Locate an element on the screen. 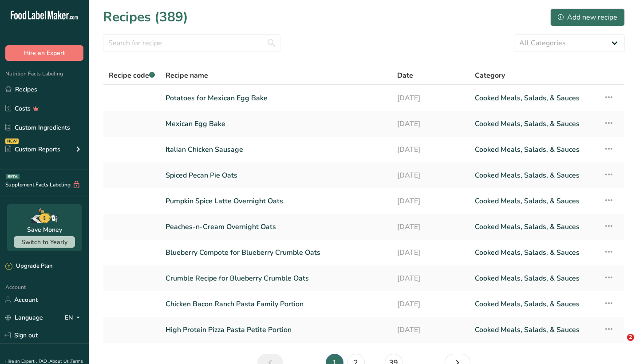  span: Date is located at coordinates (405, 75).